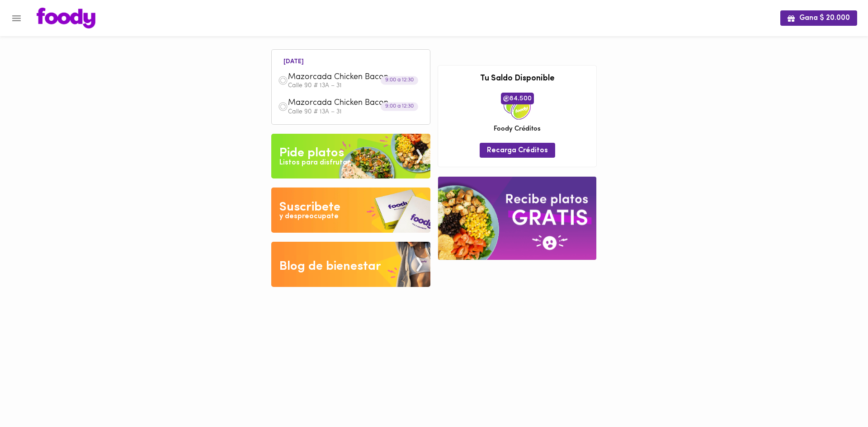 This screenshot has width=868, height=427. I want to click on h3: Tu Saldo Disponible, so click(517, 79).